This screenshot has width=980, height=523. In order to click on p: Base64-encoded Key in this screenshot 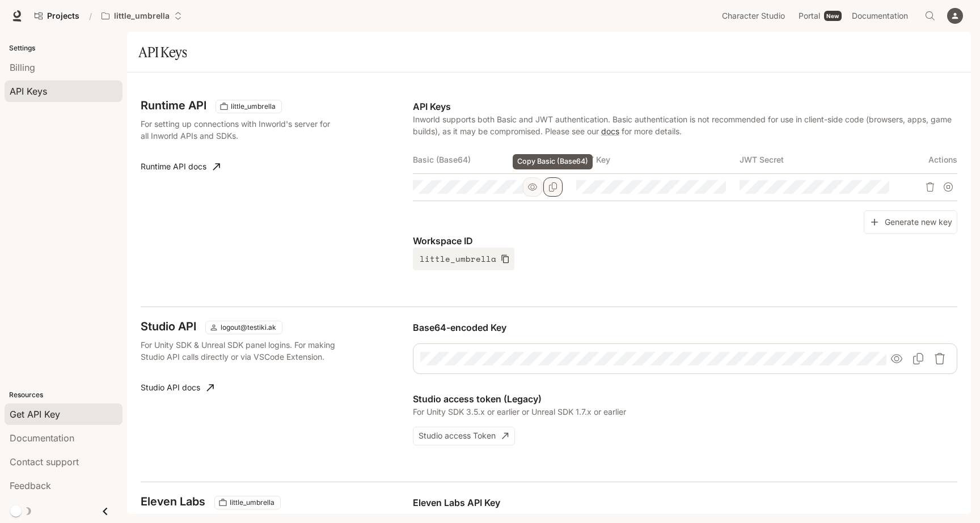, I will do `click(686, 328)`.